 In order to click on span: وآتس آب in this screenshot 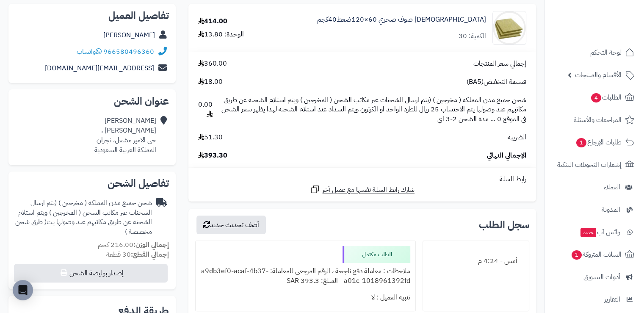, I will do `click(600, 232)`.